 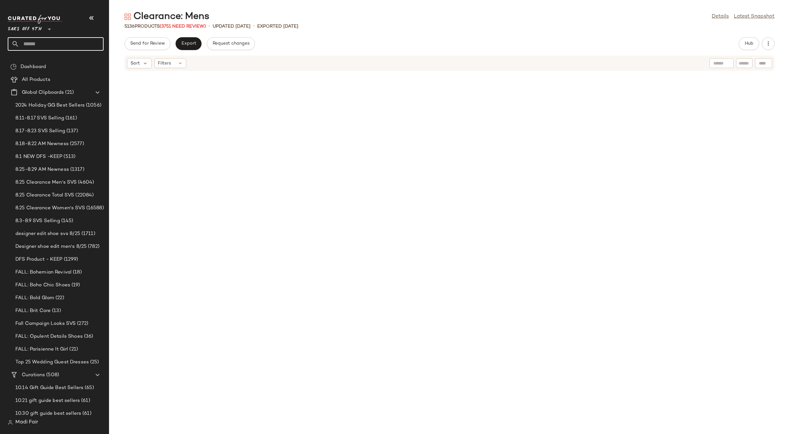 What do you see at coordinates (84, 195) in the screenshot?
I see `span: (22084)` at bounding box center [84, 195].